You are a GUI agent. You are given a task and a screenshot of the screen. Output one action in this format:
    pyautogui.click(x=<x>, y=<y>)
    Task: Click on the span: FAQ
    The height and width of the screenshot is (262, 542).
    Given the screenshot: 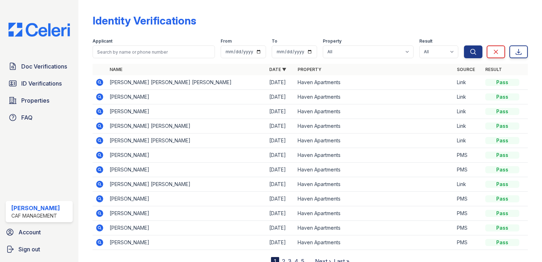 What is the action you would take?
    pyautogui.click(x=27, y=117)
    